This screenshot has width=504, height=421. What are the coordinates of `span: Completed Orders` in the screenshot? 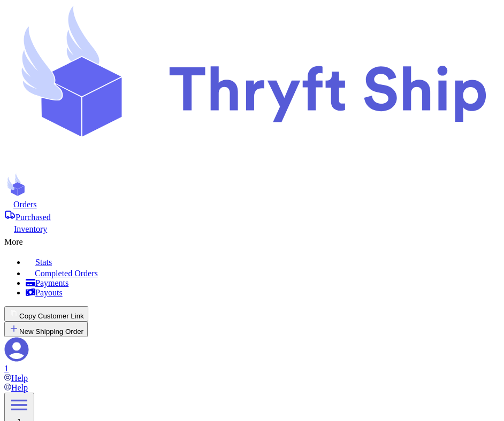 It's located at (66, 273).